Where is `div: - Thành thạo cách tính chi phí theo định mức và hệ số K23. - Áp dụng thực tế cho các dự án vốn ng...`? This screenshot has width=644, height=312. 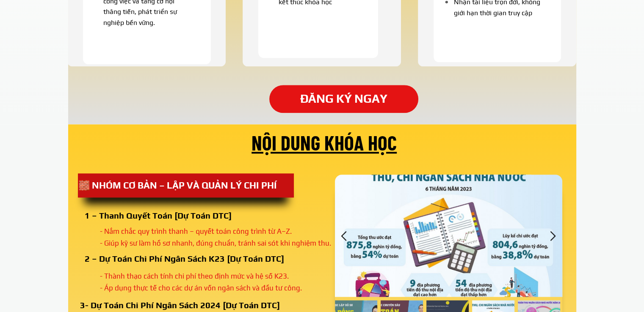 div: - Thành thạo cách tính chi phí theo định mức và hệ số K23. - Áp dụng thực tế cho các dự án vốn ng... is located at coordinates (211, 283).